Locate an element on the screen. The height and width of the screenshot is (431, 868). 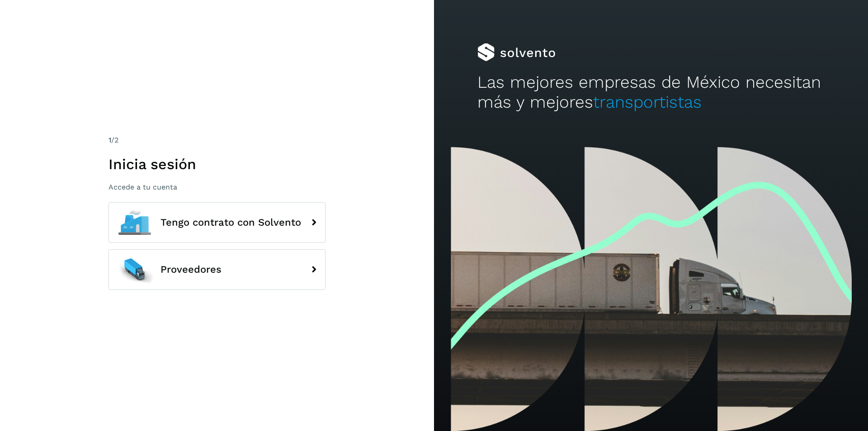
span: Tengo contrato con Solvento is located at coordinates (231, 223).